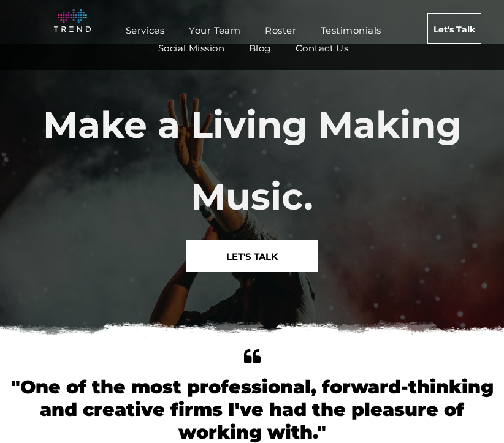  Describe the element at coordinates (191, 48) in the screenshot. I see `a: Social Mission` at that location.